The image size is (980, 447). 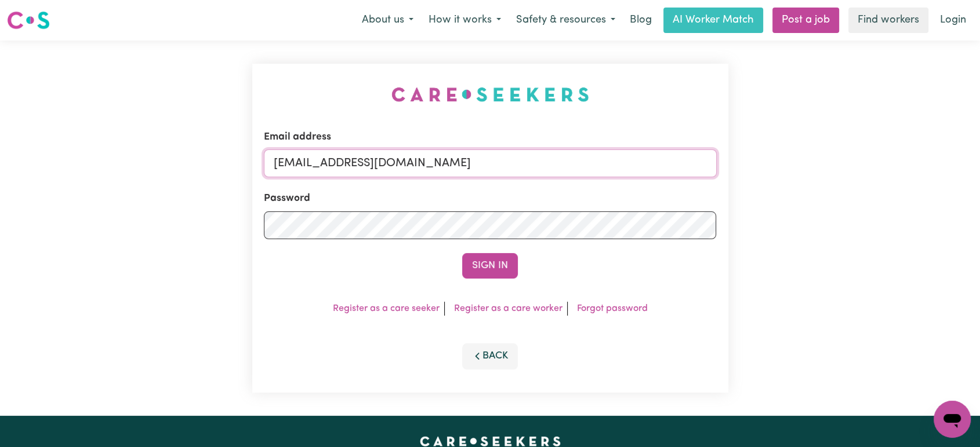 I want to click on a: Forgot password, so click(x=612, y=308).